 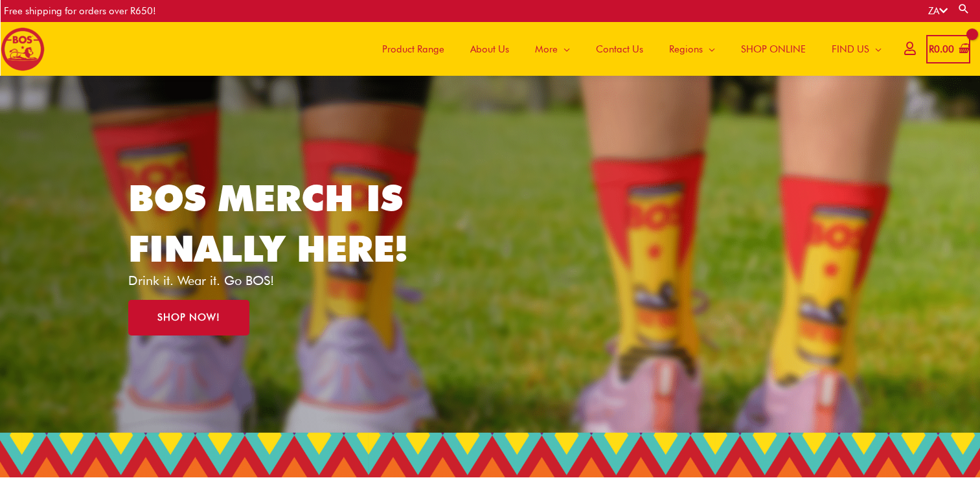 I want to click on span: R, so click(x=932, y=49).